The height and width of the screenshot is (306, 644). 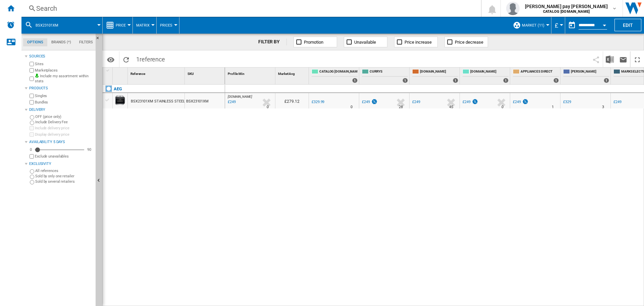 I want to click on button: Reload, so click(x=126, y=59).